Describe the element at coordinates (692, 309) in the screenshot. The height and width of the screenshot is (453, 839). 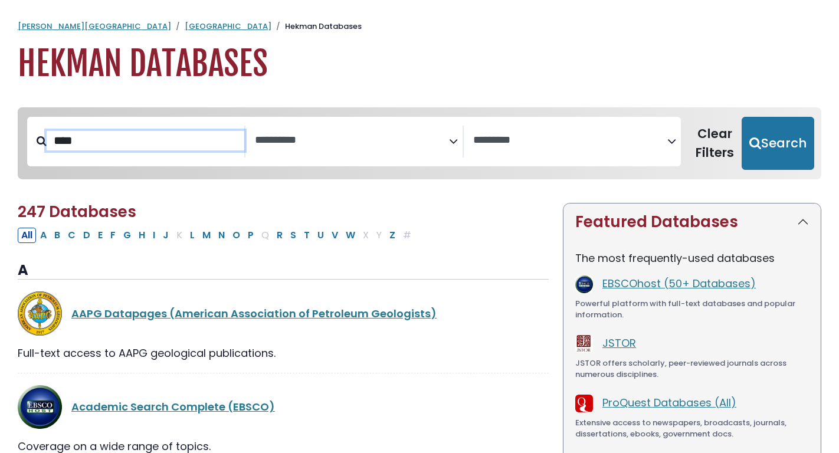
I see `div: Powerful platform with full-text databases and popular information.` at that location.